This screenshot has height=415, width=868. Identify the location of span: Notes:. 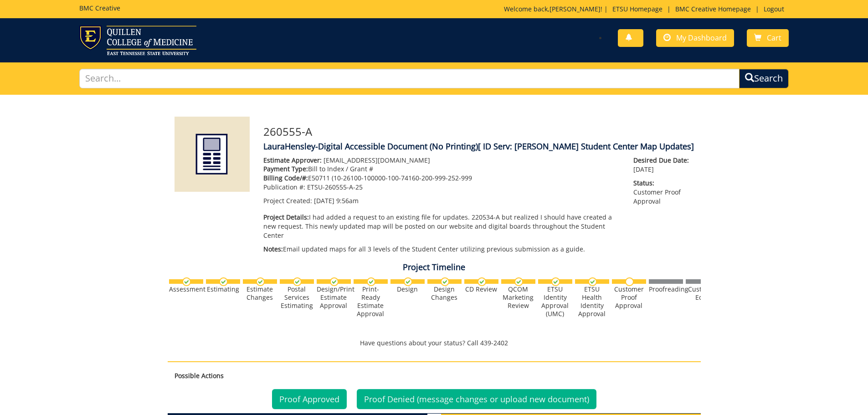
(273, 249).